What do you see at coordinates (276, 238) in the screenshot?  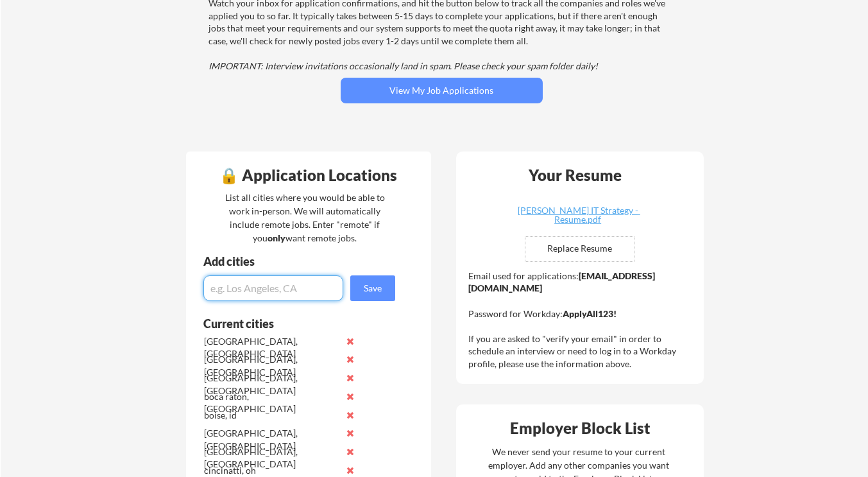 I see `strong: only` at bounding box center [276, 238].